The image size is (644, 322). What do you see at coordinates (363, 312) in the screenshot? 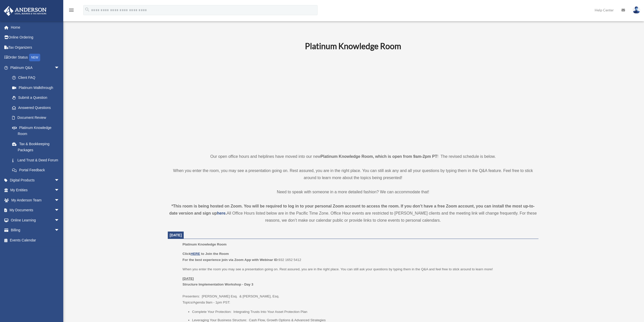
I see `li: Complete Your Protection: Integrating Trusts Into Your Asset Protection Plan` at bounding box center [363, 312].